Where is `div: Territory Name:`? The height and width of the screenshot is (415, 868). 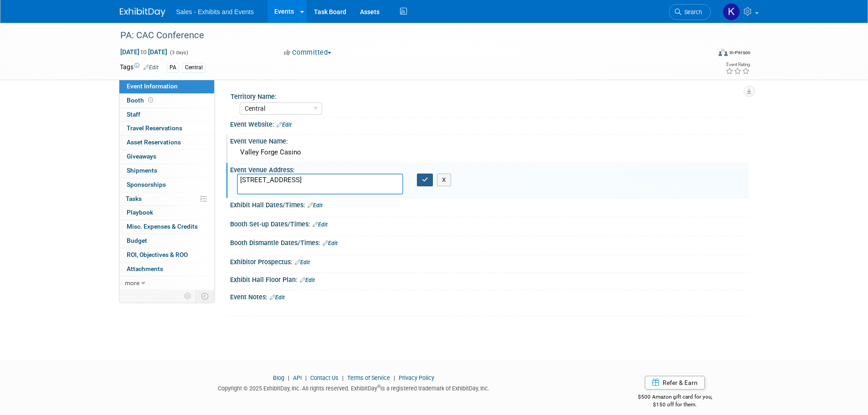 div: Territory Name: is located at coordinates (488, 95).